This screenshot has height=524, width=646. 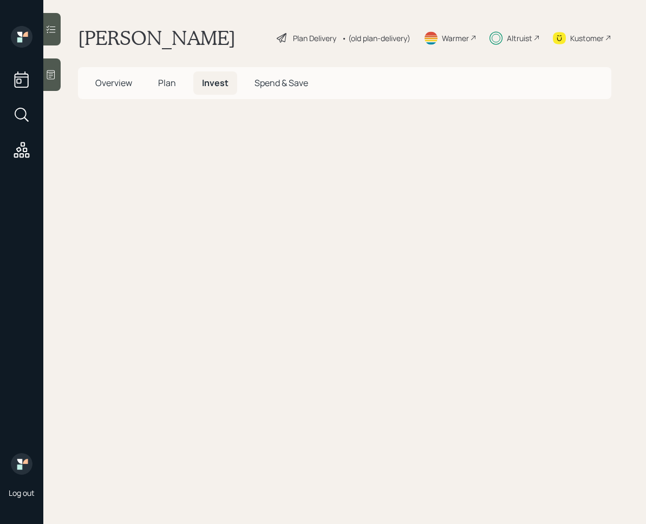 I want to click on div: Kustomer, so click(x=587, y=38).